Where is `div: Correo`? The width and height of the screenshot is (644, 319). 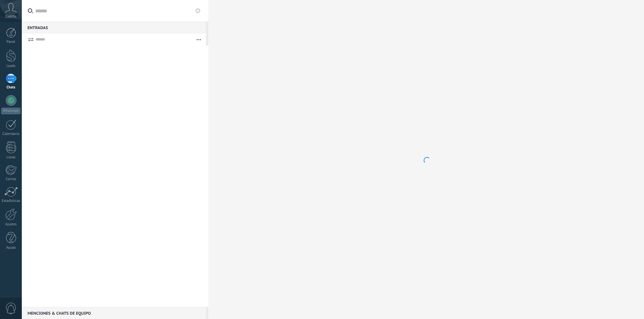 div: Correo is located at coordinates (11, 179).